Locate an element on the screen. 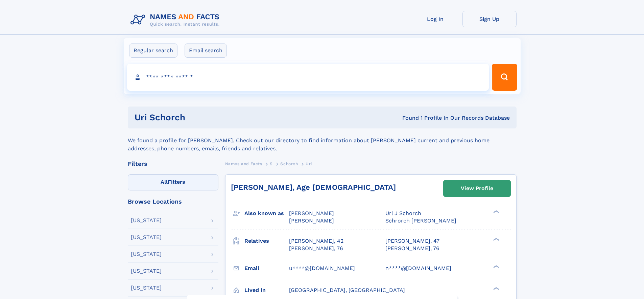 The image size is (644, 299). a: S is located at coordinates (271, 164).